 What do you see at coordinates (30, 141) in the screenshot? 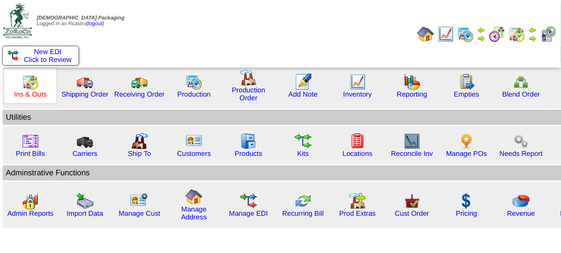
I see `img: invoice2.gif` at bounding box center [30, 141].